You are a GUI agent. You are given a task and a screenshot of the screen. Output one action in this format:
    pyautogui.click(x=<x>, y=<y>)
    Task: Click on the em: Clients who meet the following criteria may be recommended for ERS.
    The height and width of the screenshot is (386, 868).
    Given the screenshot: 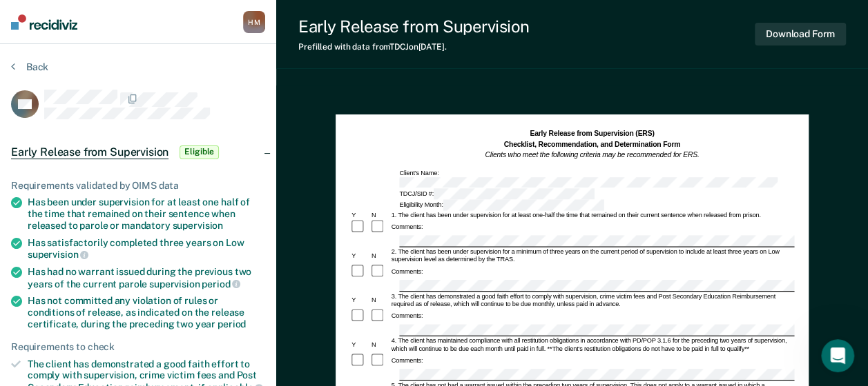 What is the action you would take?
    pyautogui.click(x=592, y=155)
    